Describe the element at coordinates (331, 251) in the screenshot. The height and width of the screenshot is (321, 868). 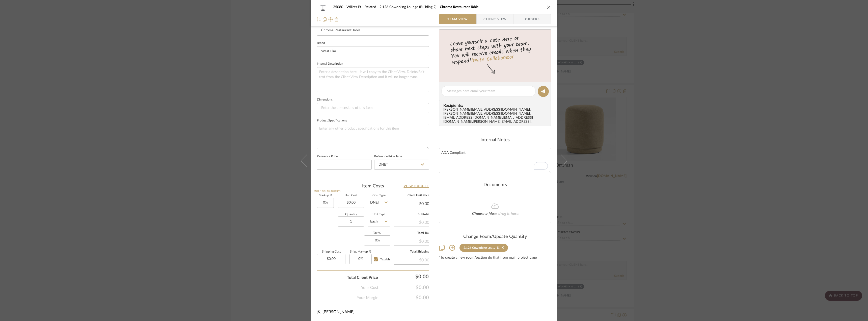
I see `label: Shipping Cost` at that location.